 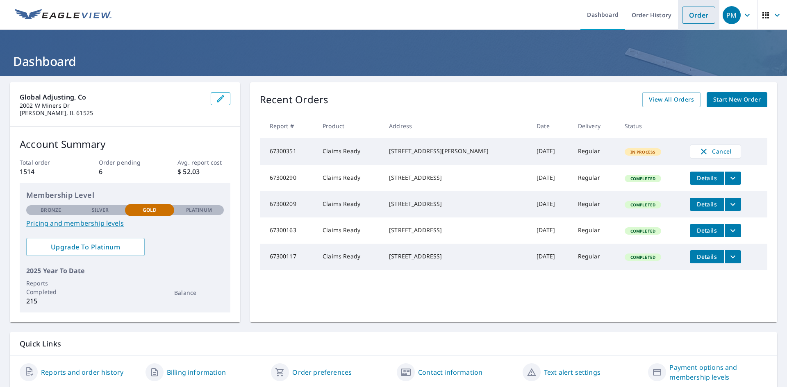 I want to click on span: Upgrade To Platinum, so click(x=85, y=247).